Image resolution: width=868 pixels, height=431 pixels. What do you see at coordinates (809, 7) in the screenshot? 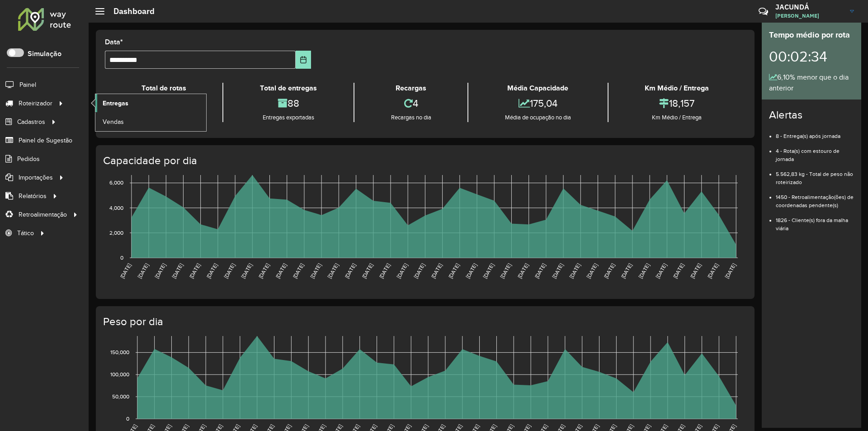
I see `h3: JACUNDÁ` at bounding box center [809, 7].